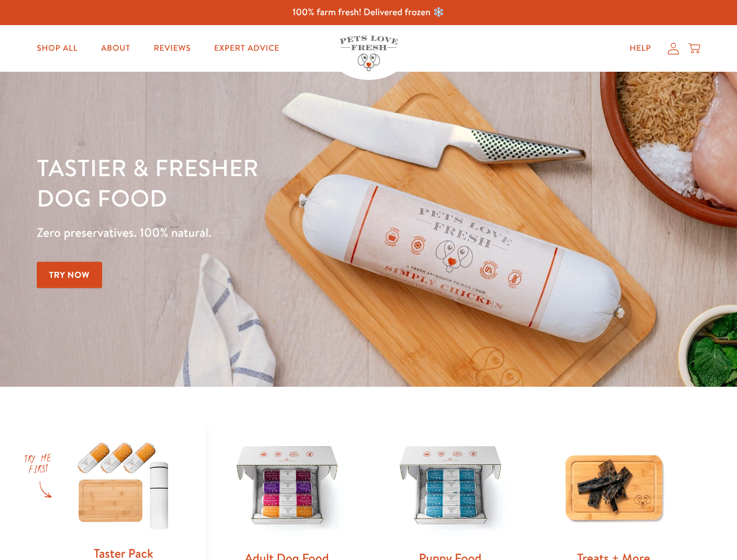 This screenshot has height=560, width=737. I want to click on a: Expert Advice, so click(247, 49).